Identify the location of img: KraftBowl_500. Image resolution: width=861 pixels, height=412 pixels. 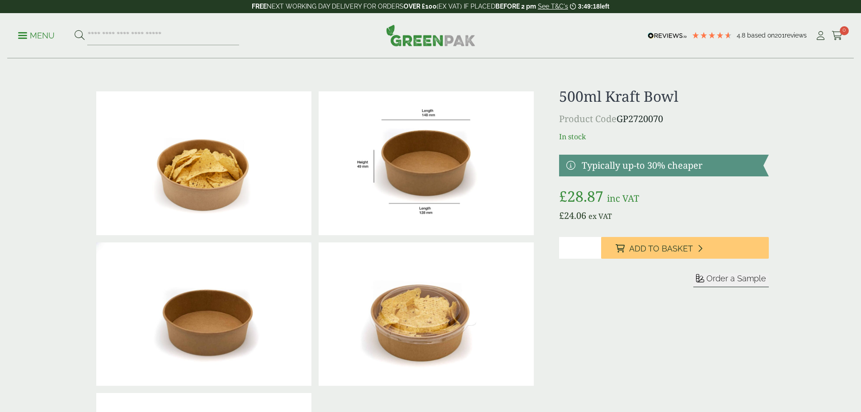
(426, 163).